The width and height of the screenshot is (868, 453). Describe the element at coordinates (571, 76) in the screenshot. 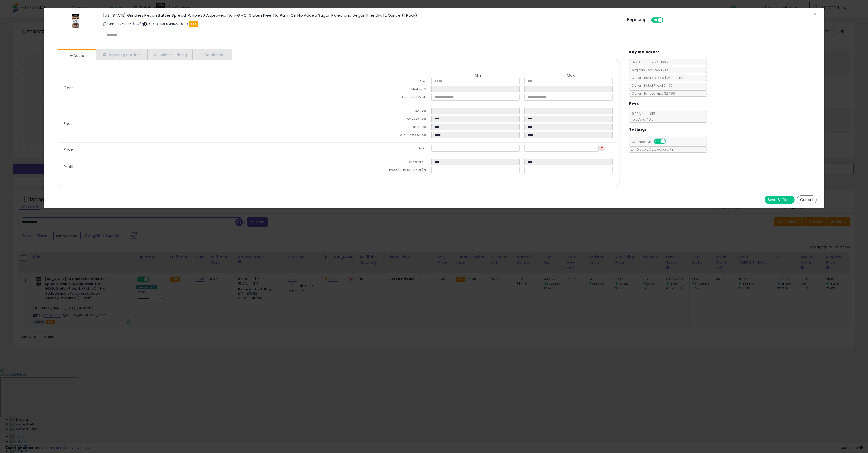

I see `th: Max` at that location.